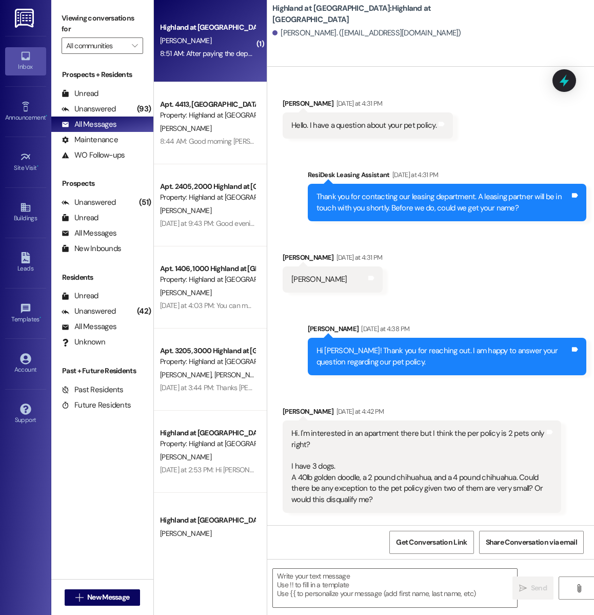 This screenshot has height=615, width=594. What do you see at coordinates (364, 125) in the screenshot?
I see `div: Hello. I have a question about your pet policy.` at bounding box center [364, 125].